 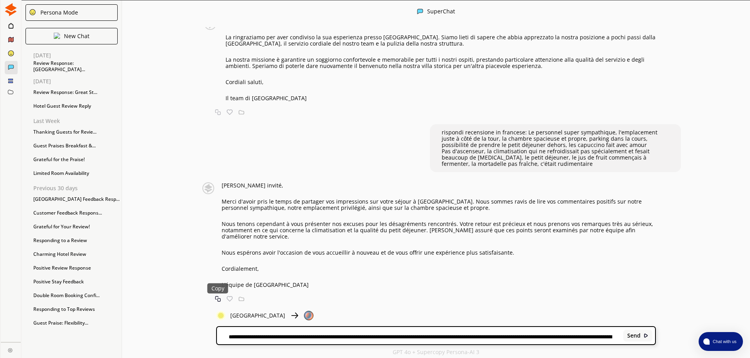 I want to click on p: La nostra missione è garantire un soggiorno confortevole e memorabile per tutti i nostri ospiti, ..., so click(x=441, y=63).